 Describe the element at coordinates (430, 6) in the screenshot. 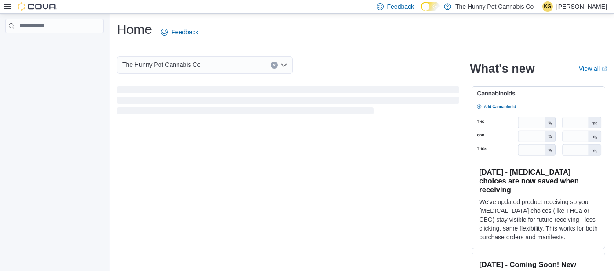

I see `input: Dark Mode` at that location.